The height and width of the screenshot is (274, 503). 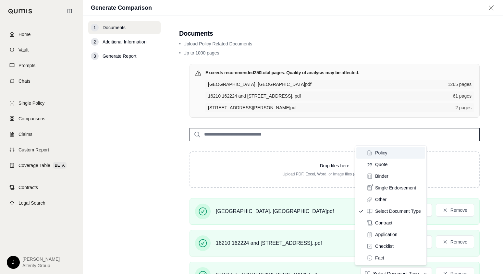 I want to click on span: Fact, so click(x=379, y=258).